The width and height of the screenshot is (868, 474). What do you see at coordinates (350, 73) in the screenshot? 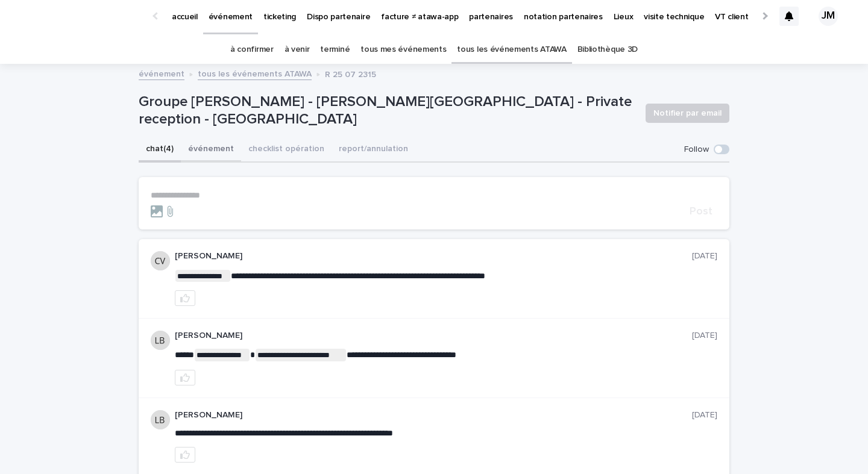
I see `p: R 25 07 2315` at bounding box center [350, 73].